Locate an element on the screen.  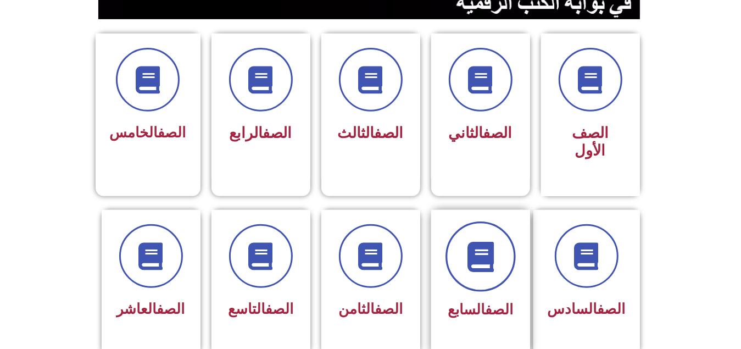
span: التاسع is located at coordinates (260, 309).